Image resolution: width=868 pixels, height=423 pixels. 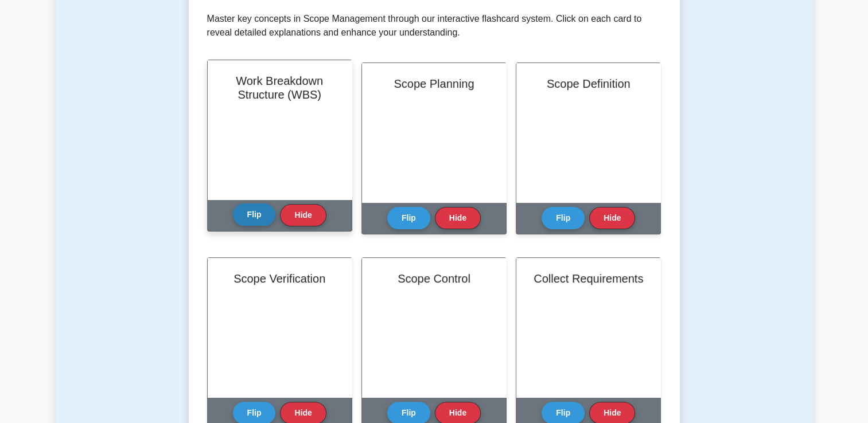 What do you see at coordinates (434, 26) in the screenshot?
I see `p: Master key concepts in Scope Management through our interactive flashcard system. Click on each c...` at bounding box center [434, 26].